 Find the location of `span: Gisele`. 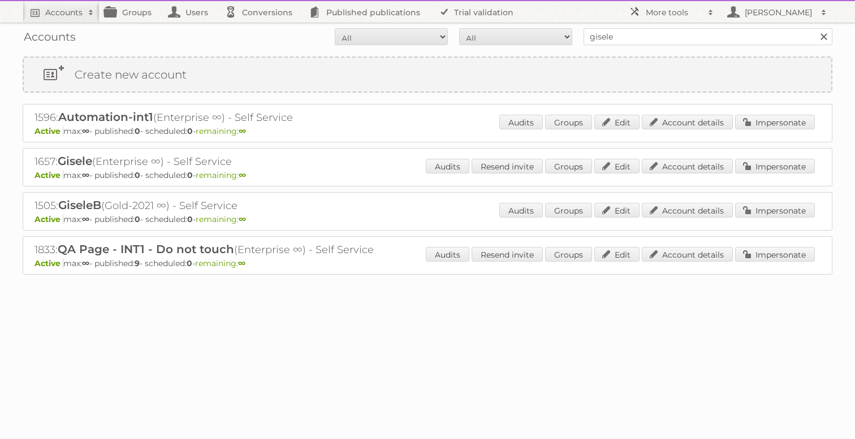

span: Gisele is located at coordinates (75, 161).